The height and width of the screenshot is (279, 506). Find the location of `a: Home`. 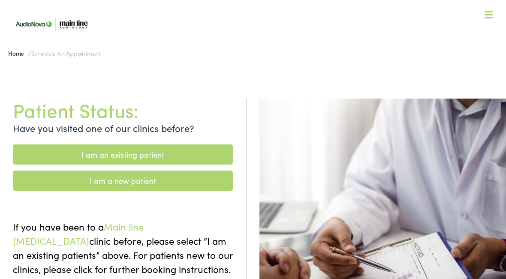

a: Home is located at coordinates (18, 53).